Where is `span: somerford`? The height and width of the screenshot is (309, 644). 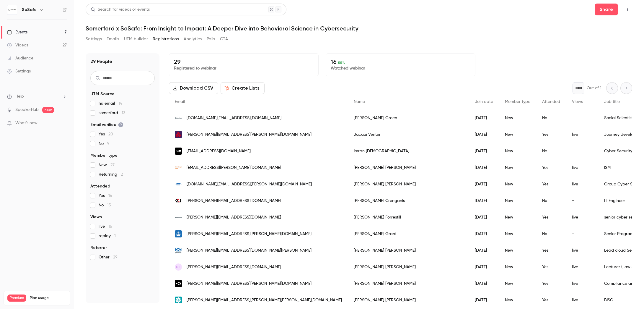 span: somerford is located at coordinates (112, 113).